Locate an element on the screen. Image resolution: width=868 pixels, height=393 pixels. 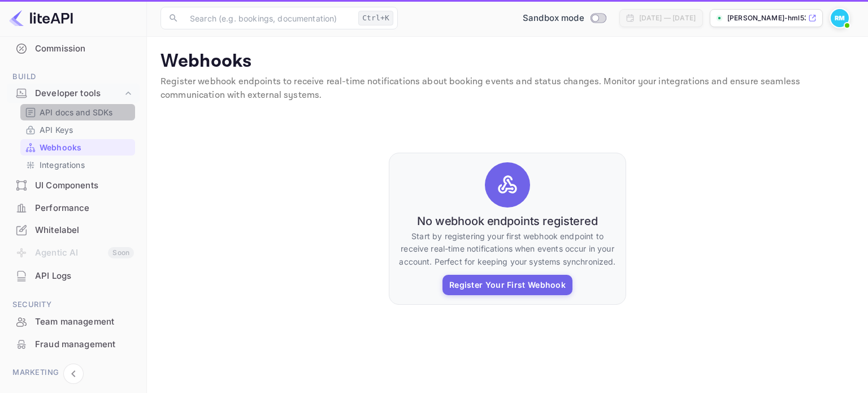
input: Search (e.g. bookings, documentation) is located at coordinates (269, 18).